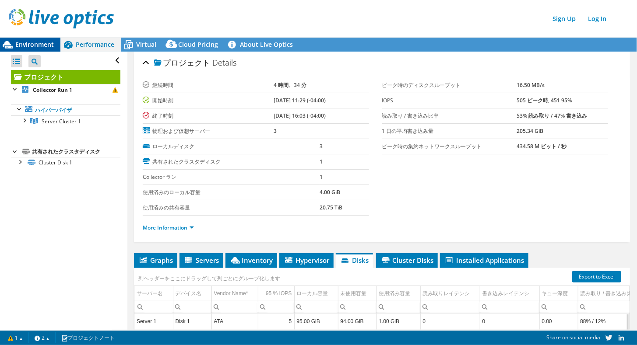 This screenshot has height=345, width=637. What do you see at coordinates (276, 294) in the screenshot?
I see `td: 95 % IOPS Column` at bounding box center [276, 294].